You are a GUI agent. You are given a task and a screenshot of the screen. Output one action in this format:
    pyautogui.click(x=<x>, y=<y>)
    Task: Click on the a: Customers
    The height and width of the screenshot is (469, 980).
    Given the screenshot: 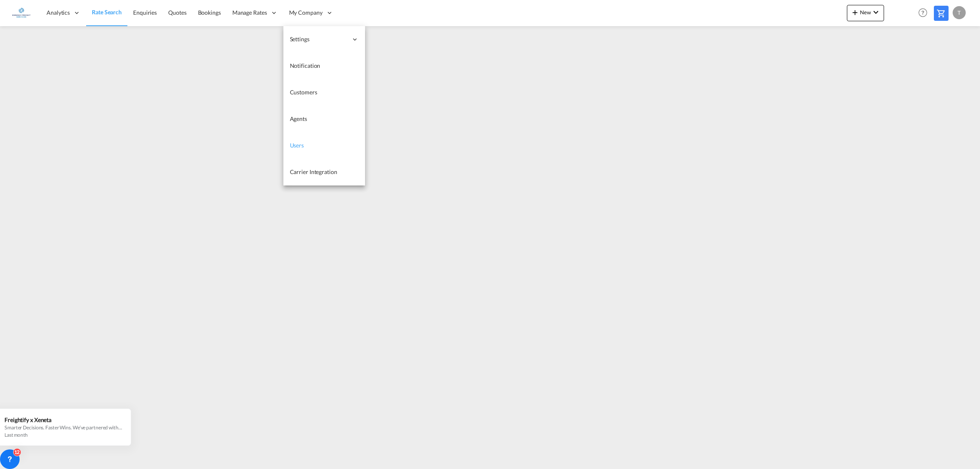 What is the action you would take?
    pyautogui.click(x=324, y=92)
    